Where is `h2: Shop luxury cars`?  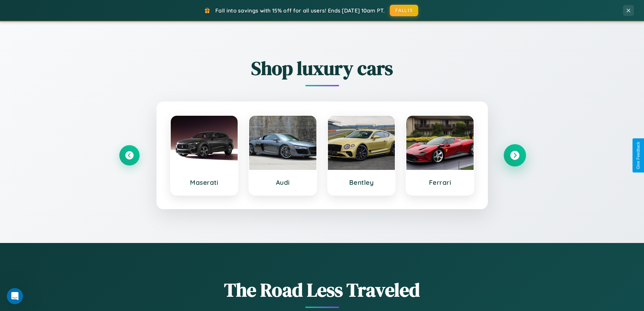 h2: Shop luxury cars is located at coordinates (322, 68).